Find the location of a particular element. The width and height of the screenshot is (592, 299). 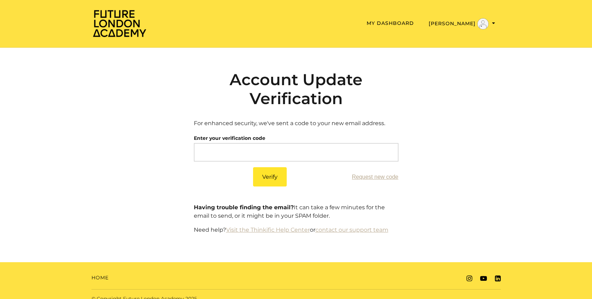

p: It can take a few minutes for the email to send, or it might be in your SPAM folder. is located at coordinates (296, 212).